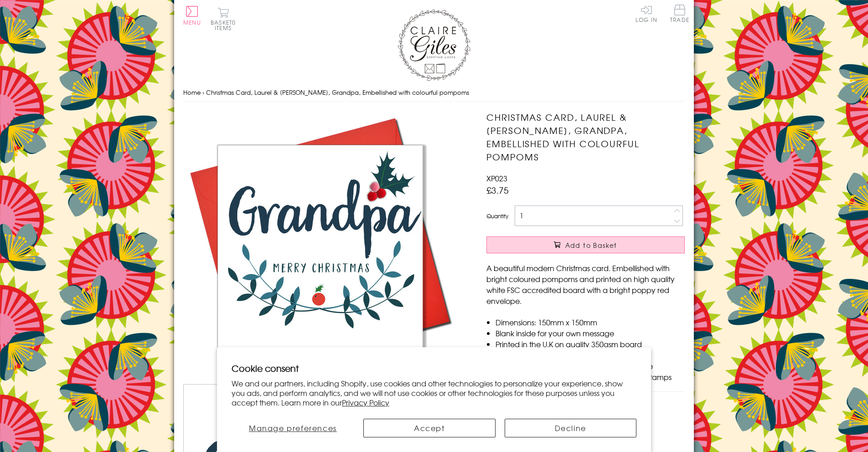 The width and height of the screenshot is (868, 452). What do you see at coordinates (226, 25) in the screenshot?
I see `span: 0 items` at bounding box center [226, 25].